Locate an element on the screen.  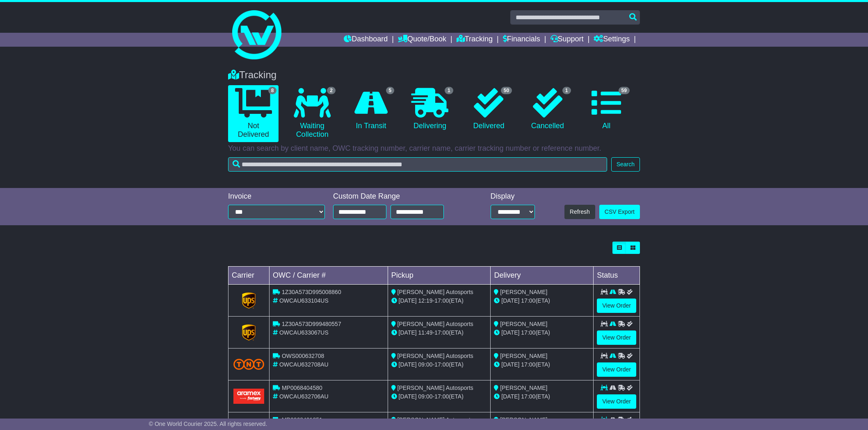
span: OWS000632708 is located at coordinates (303, 356).